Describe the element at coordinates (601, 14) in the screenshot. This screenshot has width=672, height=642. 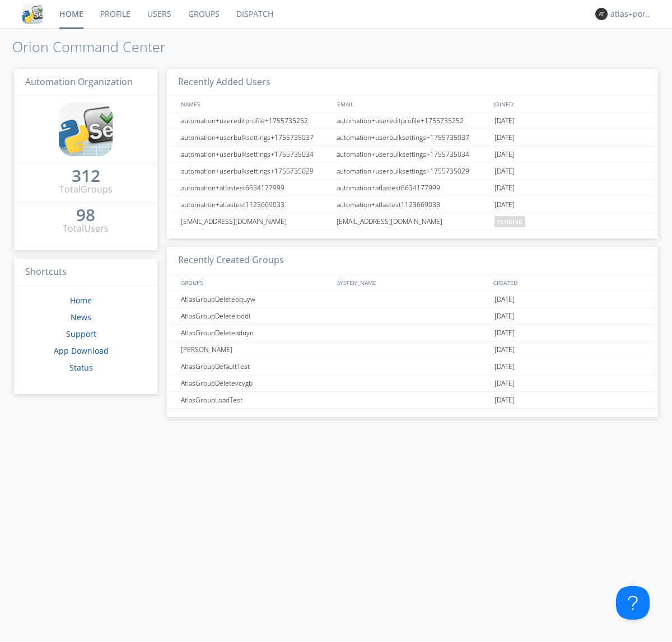
I see `img: 373638.png` at that location.